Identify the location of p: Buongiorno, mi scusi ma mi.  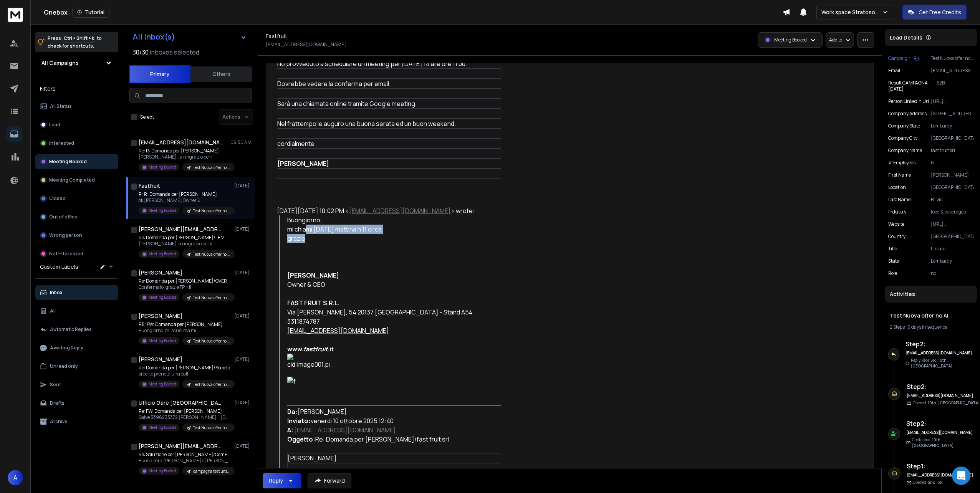
(185, 330).